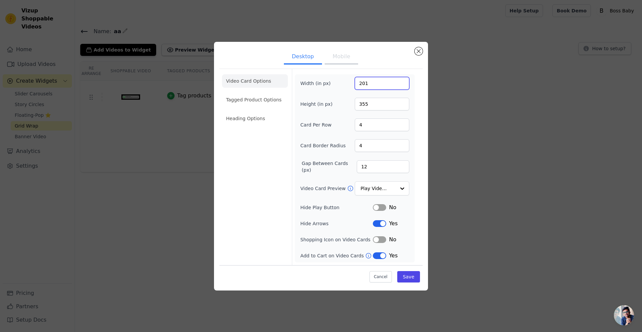 Image resolution: width=642 pixels, height=332 pixels. I want to click on label: Shopping Icon on Video Cards, so click(336, 239).